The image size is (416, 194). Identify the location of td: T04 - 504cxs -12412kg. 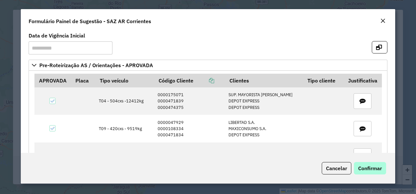
(125, 101).